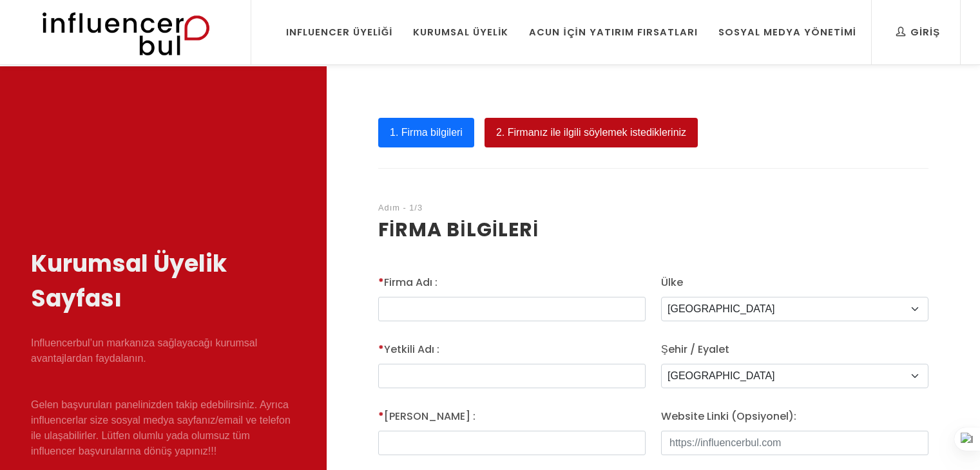 Image resolution: width=980 pixels, height=470 pixels. Describe the element at coordinates (613, 32) in the screenshot. I see `div: Acun İçin Yatırım Fırsatları` at that location.